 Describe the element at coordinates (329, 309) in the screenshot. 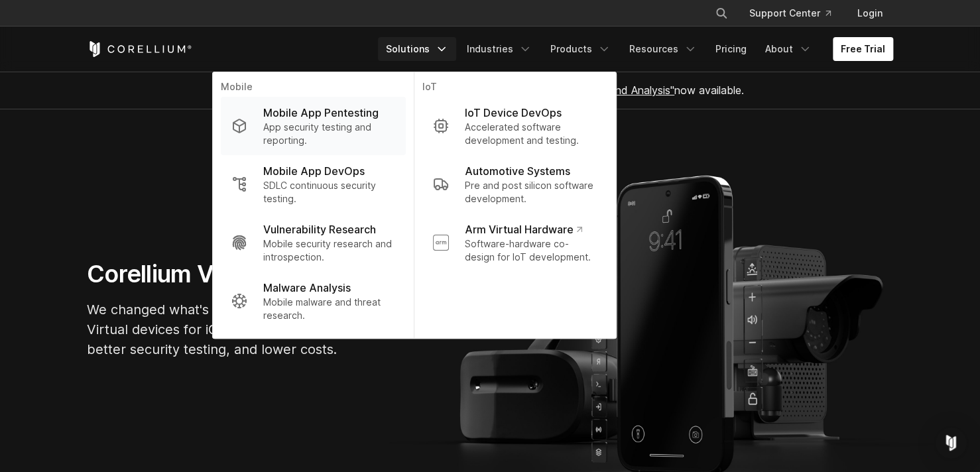

I see `p: Mobile malware and threat research.` at that location.